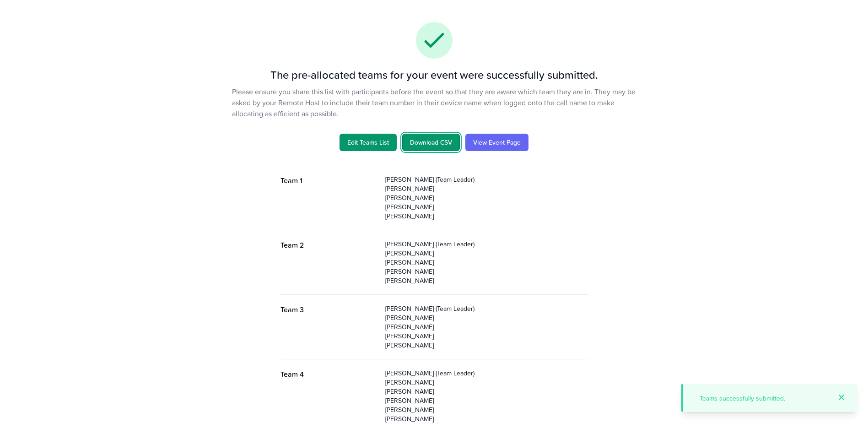 The width and height of the screenshot is (868, 423). What do you see at coordinates (431, 143) in the screenshot?
I see `a: Download CSV` at bounding box center [431, 143].